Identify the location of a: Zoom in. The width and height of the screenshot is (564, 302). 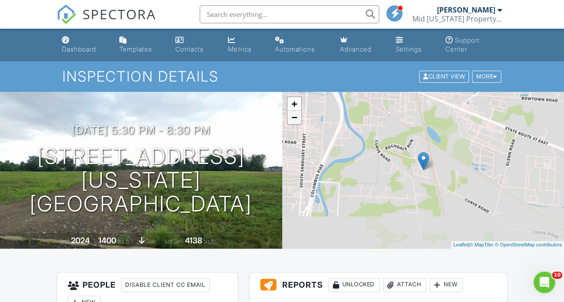
(294, 104).